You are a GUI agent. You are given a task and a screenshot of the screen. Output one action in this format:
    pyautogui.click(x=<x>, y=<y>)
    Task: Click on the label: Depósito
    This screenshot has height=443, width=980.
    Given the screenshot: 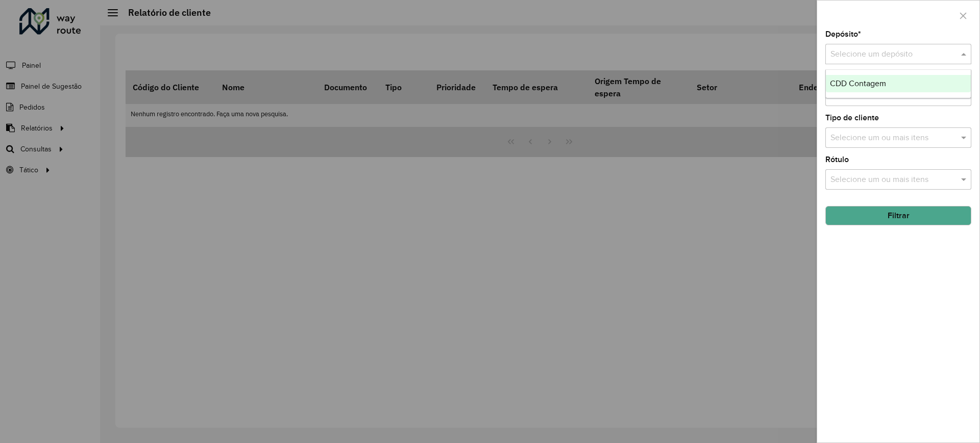 What is the action you would take?
    pyautogui.click(x=843, y=34)
    